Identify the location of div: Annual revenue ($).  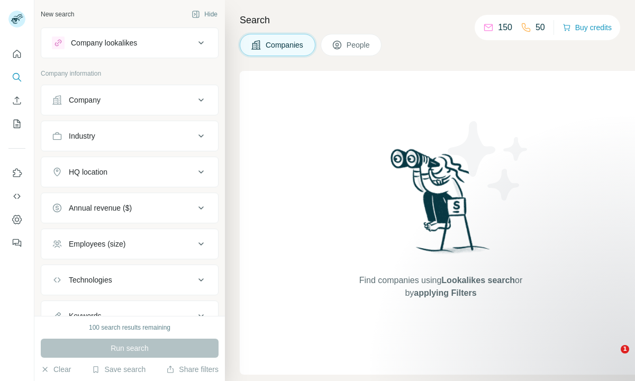
(100, 208).